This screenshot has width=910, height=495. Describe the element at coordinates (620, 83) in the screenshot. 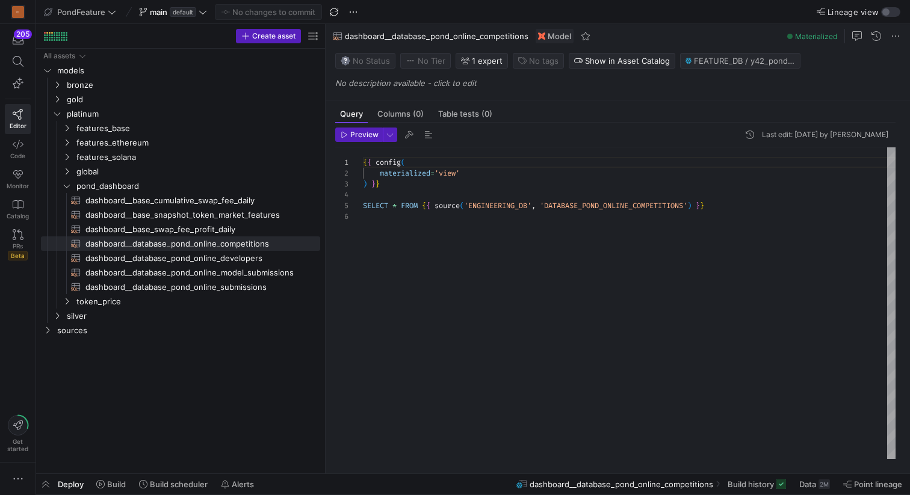

I see `p: No description available - click to edit` at that location.